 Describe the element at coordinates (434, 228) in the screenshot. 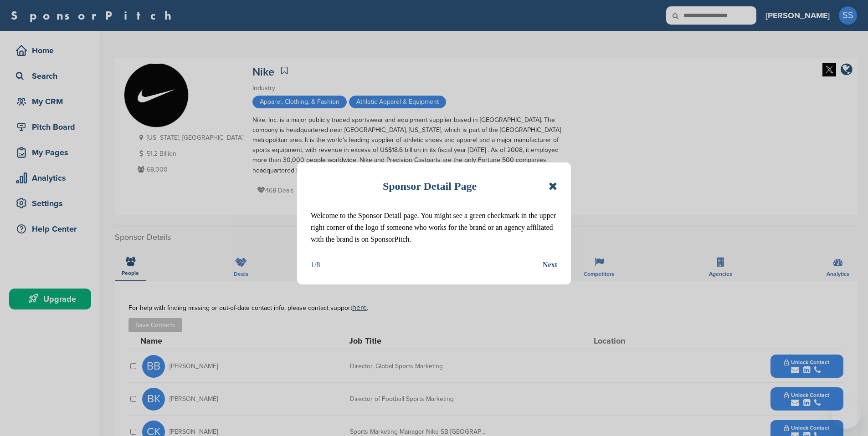

I see `p: Welcome to the Sponsor Detail page. You might see a green checkmark in the upper right corner of ...` at that location.